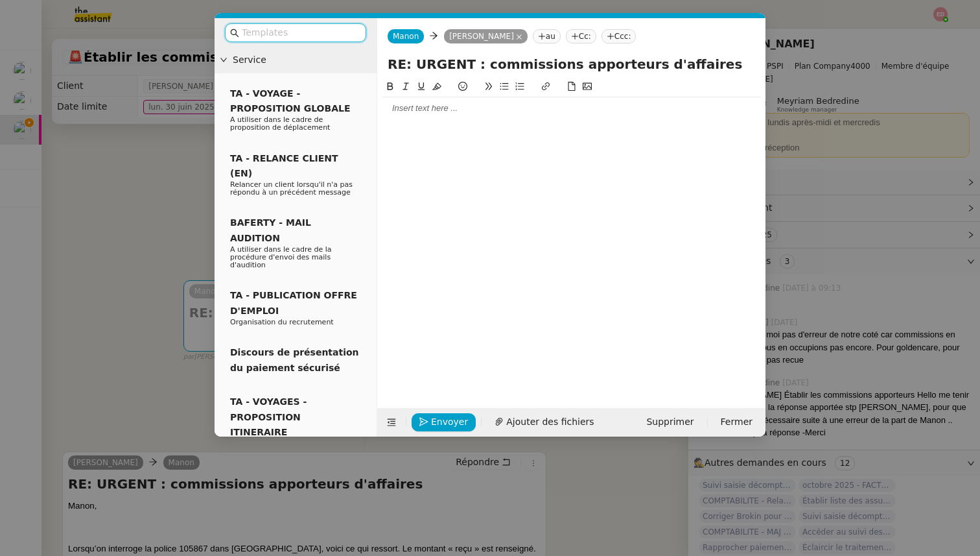 Image resolution: width=980 pixels, height=556 pixels. Describe the element at coordinates (270, 229) in the screenshot. I see `span: BAFERTY - MAIL AUDITION` at that location.